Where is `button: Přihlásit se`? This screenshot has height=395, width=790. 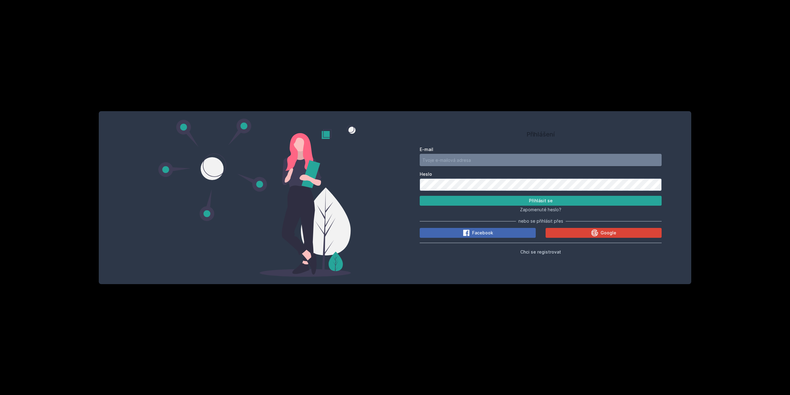
button: Přihlásit se is located at coordinates (541, 201).